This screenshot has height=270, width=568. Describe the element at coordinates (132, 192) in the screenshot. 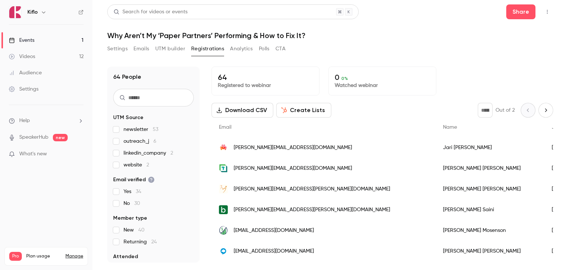

I see `span: Yes` at that location.